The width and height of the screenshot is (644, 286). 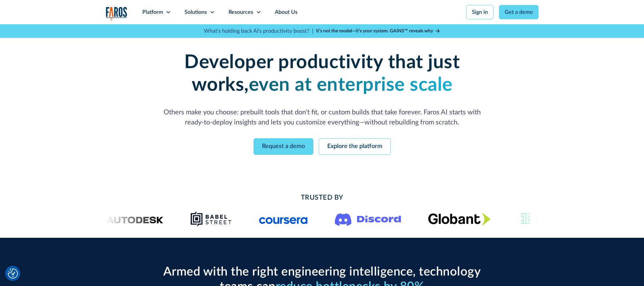 What do you see at coordinates (116, 13) in the screenshot?
I see `a: home` at bounding box center [116, 13].